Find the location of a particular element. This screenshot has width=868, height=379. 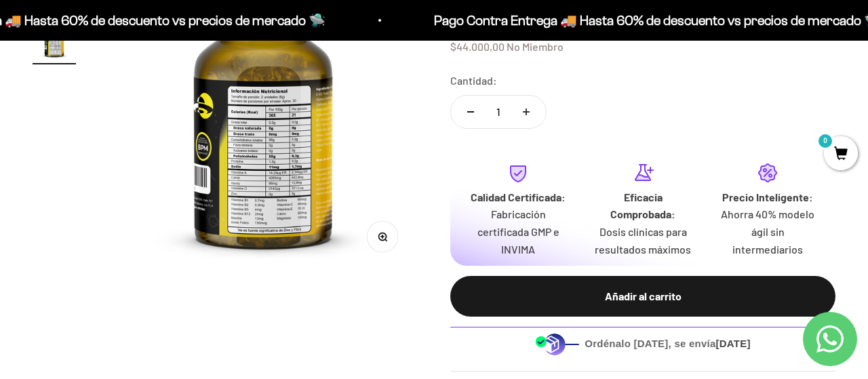

div: Un aval de expertos o estudios clínicos en la página. is located at coordinates (149, 83).